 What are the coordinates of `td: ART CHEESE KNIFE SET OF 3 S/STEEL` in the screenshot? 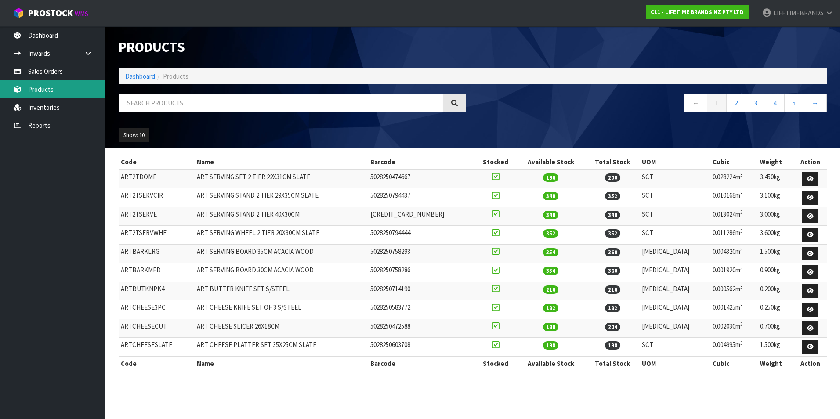 It's located at (281, 310).